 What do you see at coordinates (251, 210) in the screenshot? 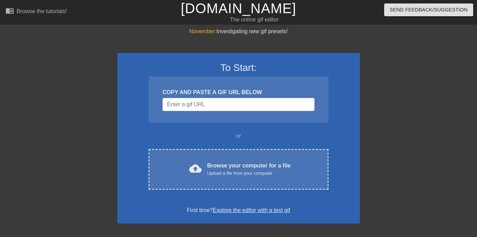
I see `a: Explore the editor with a test gif` at bounding box center [251, 210].